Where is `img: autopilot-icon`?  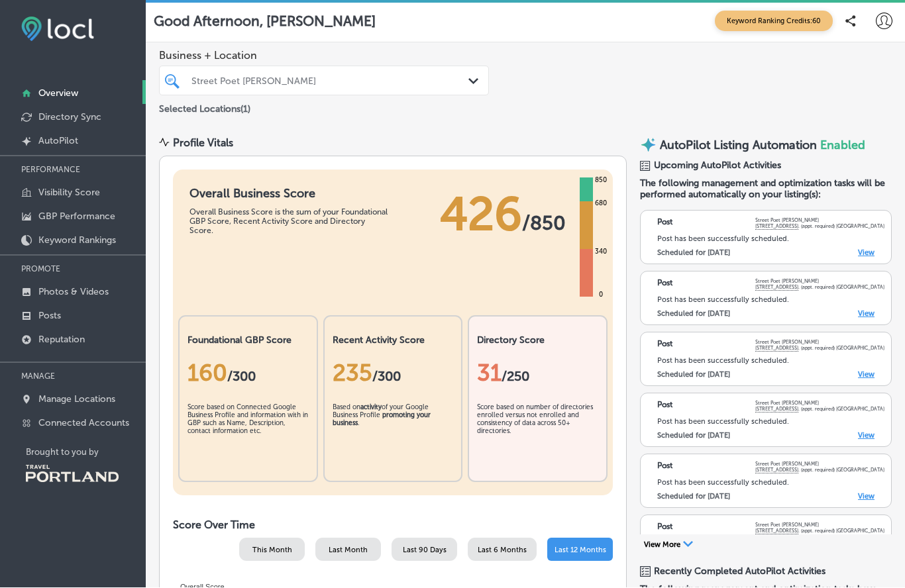 img: autopilot-icon is located at coordinates (648, 145).